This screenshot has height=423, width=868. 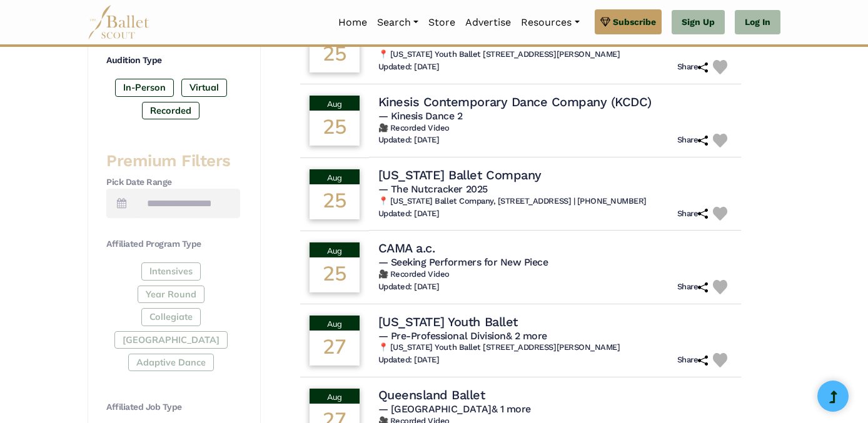 What do you see at coordinates (204, 87) in the screenshot?
I see `label: Virtual` at bounding box center [204, 87].